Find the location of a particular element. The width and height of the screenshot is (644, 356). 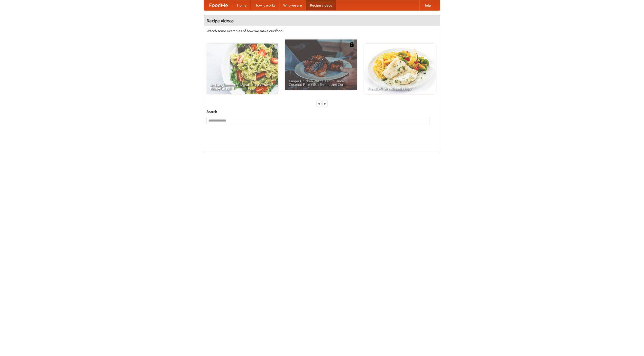

a: How it works is located at coordinates (265, 5).